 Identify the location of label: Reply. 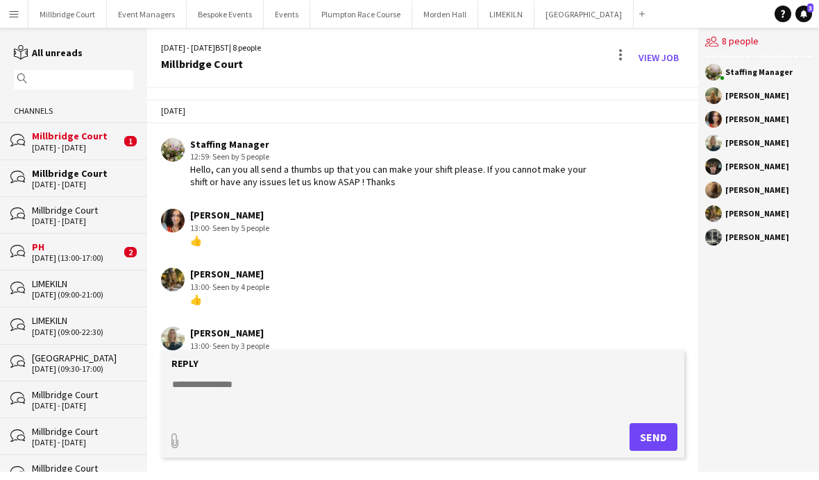
(185, 364).